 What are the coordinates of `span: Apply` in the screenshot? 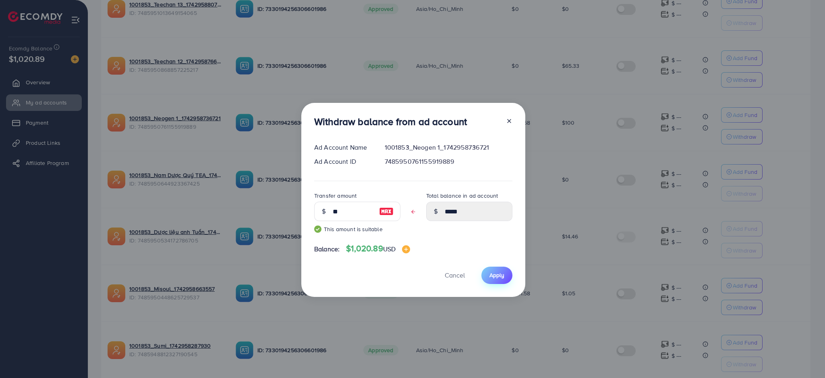 It's located at (497, 275).